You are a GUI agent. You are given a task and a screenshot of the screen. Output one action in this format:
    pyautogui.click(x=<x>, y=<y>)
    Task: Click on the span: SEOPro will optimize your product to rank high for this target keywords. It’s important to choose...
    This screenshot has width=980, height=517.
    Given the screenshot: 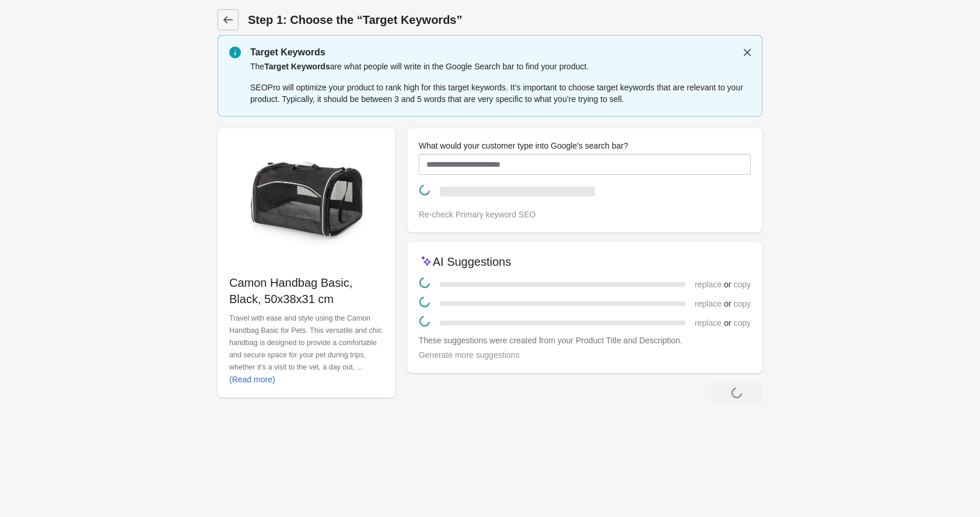 What is the action you would take?
    pyautogui.click(x=497, y=93)
    